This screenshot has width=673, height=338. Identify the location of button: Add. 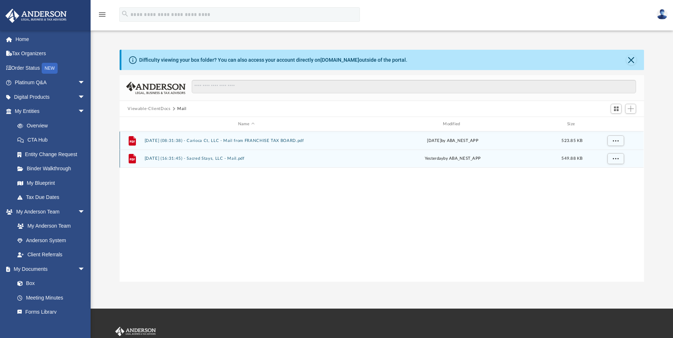
(631, 109).